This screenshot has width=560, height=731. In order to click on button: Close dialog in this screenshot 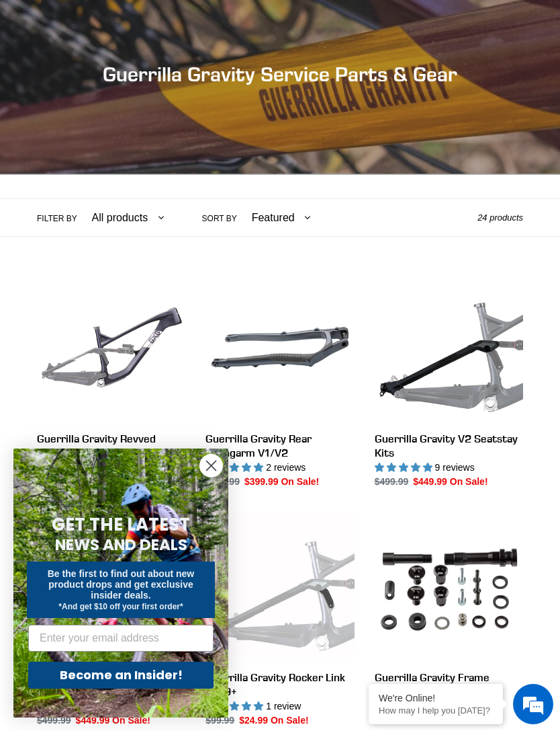, I will do `click(211, 465)`.